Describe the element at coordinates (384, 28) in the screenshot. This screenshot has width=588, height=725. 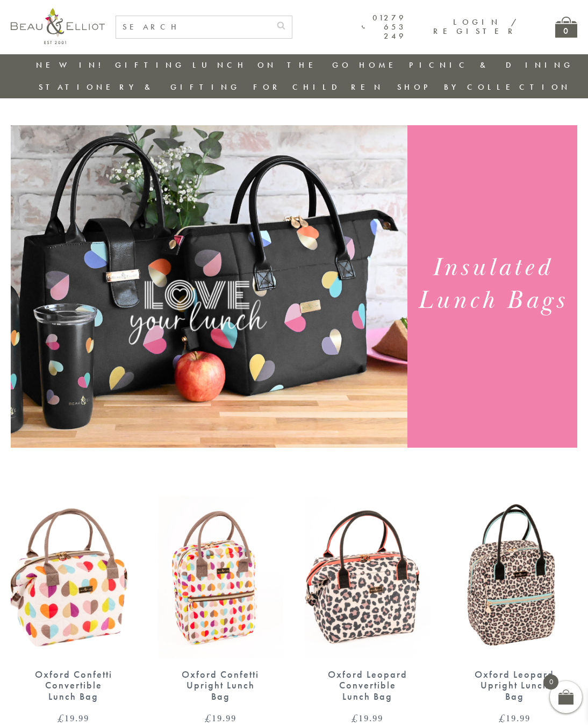
I see `a: 01279 653 249` at that location.